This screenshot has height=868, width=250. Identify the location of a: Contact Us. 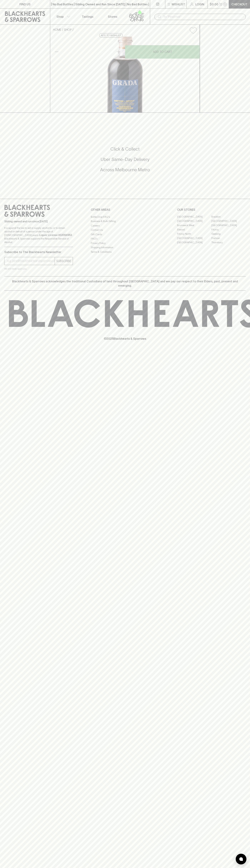
(125, 230).